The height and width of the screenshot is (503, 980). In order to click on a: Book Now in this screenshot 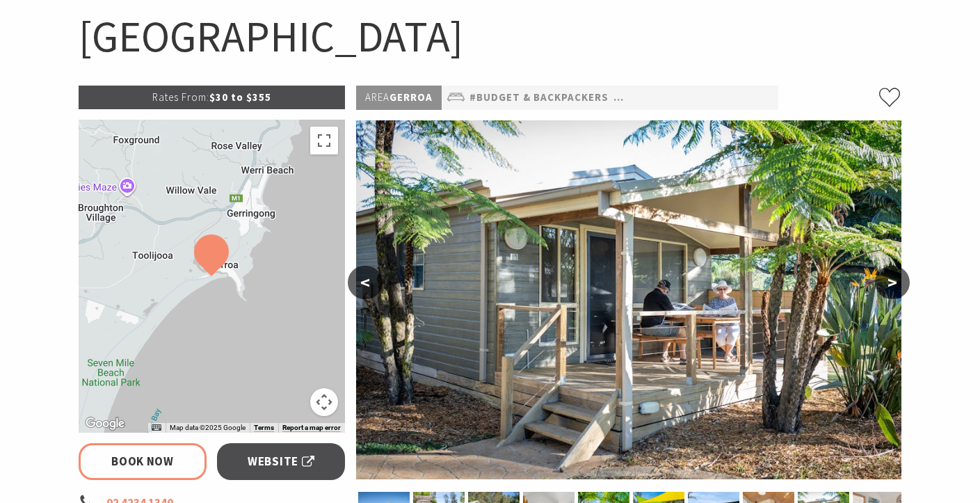, I will do `click(143, 461)`.